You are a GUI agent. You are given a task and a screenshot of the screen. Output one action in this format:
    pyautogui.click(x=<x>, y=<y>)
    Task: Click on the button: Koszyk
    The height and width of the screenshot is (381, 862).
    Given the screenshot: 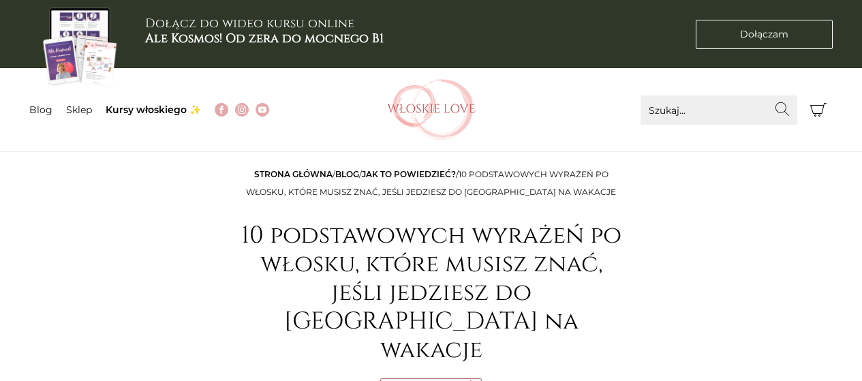 What is the action you would take?
    pyautogui.click(x=818, y=110)
    